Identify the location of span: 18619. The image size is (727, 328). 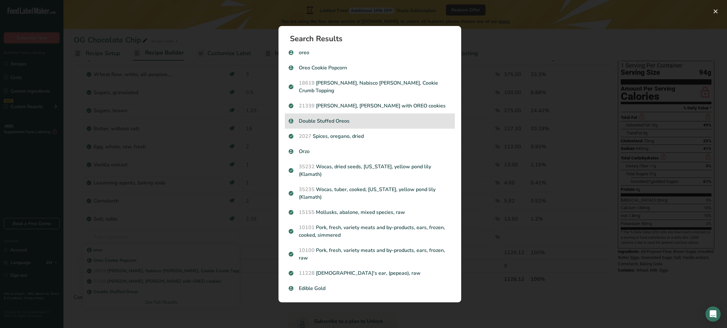
(307, 83).